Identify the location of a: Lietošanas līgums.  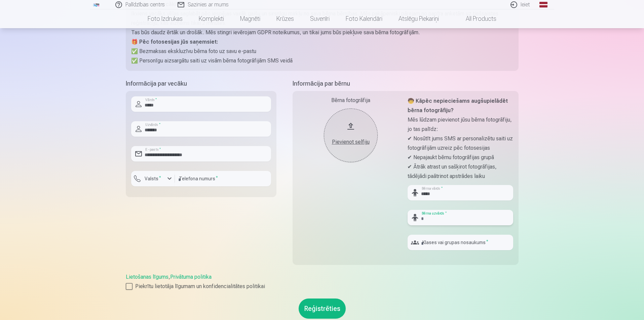
(147, 277).